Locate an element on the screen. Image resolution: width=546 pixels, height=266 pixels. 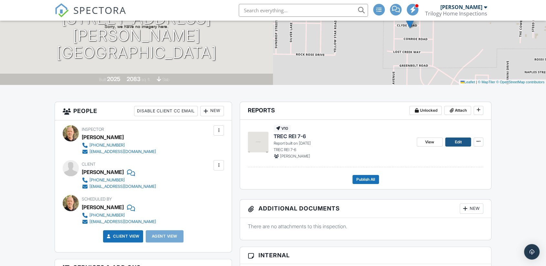
h3: Additional Documents is located at coordinates (365, 209).